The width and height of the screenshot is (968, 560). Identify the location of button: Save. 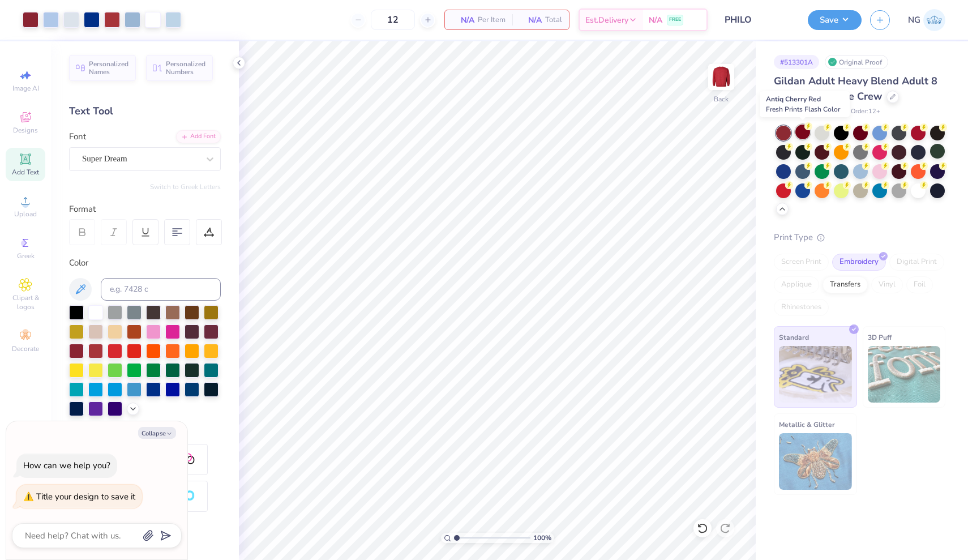
(835, 19).